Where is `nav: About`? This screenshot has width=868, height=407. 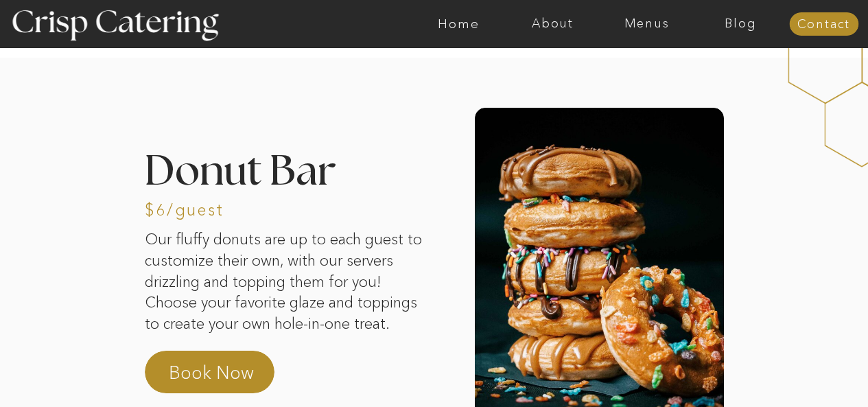
nav: About is located at coordinates (552, 24).